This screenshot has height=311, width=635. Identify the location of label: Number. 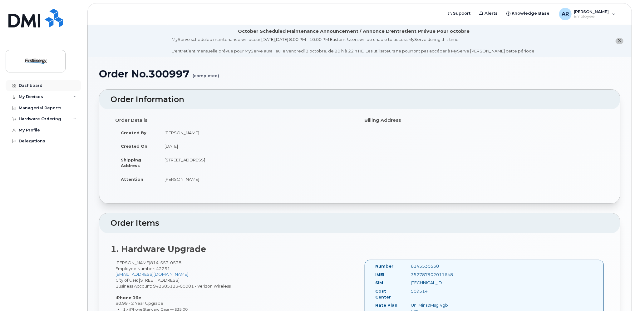
(384, 266).